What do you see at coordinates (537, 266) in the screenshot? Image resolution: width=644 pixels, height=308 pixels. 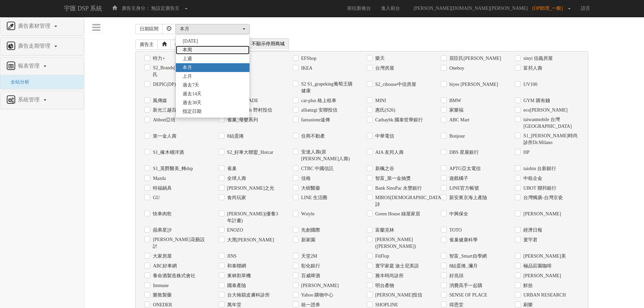 I see `label: 極品莊園咖啡` at bounding box center [537, 266].